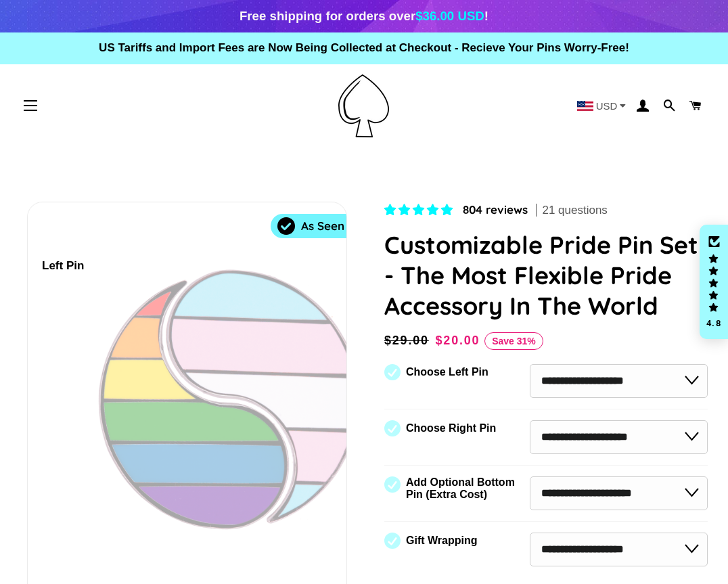  Describe the element at coordinates (458, 340) in the screenshot. I see `span: $20.00` at that location.